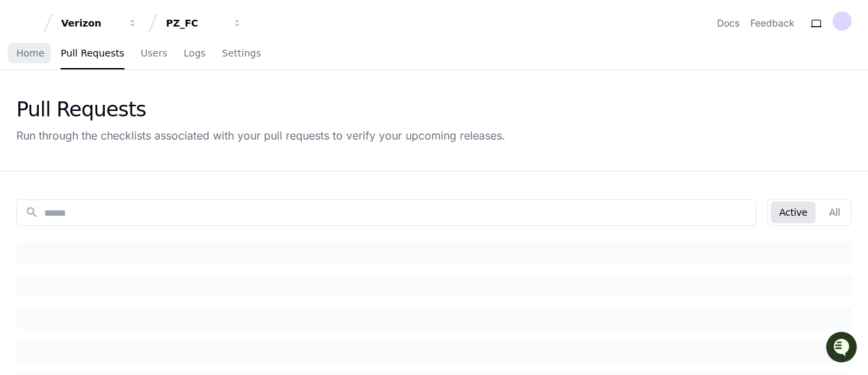 The width and height of the screenshot is (868, 375). I want to click on button: Open customer support, so click(17, 17).